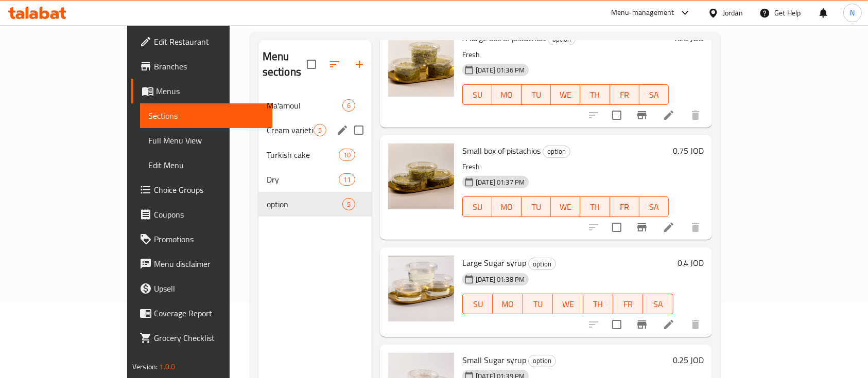 This screenshot has width=868, height=378. I want to click on span: Upsell, so click(209, 288).